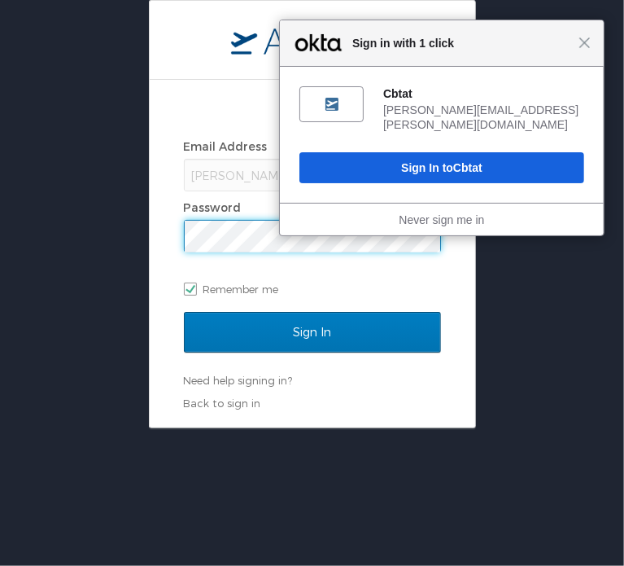 The height and width of the screenshot is (566, 624). I want to click on div: Cbtat, so click(483, 94).